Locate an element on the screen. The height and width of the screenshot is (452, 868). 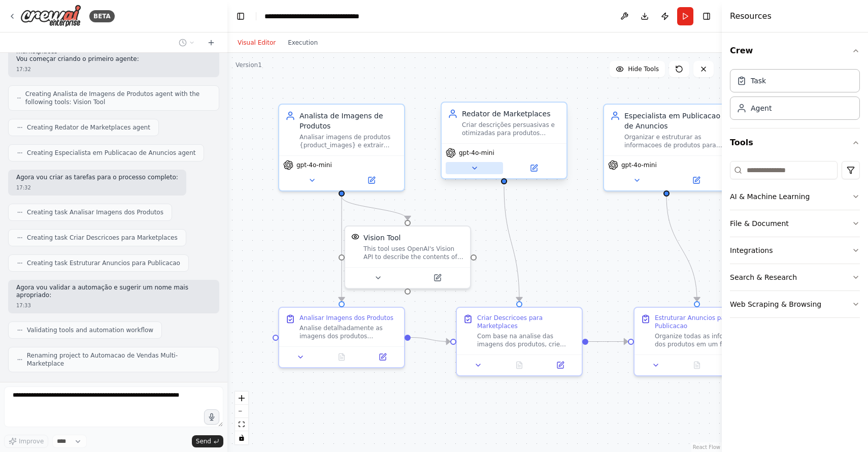
div: Criar Descricoes para Marketplaces is located at coordinates (526, 322).